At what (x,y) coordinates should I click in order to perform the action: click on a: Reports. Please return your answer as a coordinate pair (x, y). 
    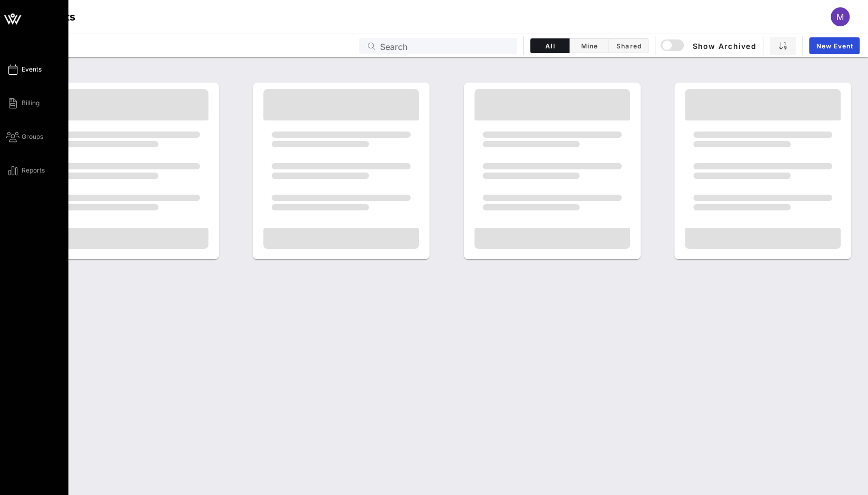
    Looking at the image, I should click on (26, 170).